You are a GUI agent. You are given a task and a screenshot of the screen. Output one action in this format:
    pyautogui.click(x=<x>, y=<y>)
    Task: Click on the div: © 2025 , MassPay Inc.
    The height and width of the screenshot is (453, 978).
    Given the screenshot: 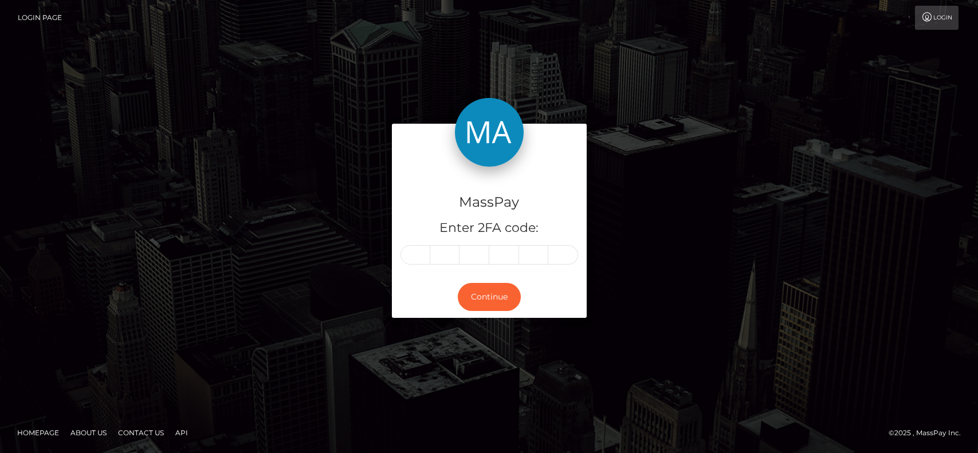 What is the action you would take?
    pyautogui.click(x=929, y=433)
    